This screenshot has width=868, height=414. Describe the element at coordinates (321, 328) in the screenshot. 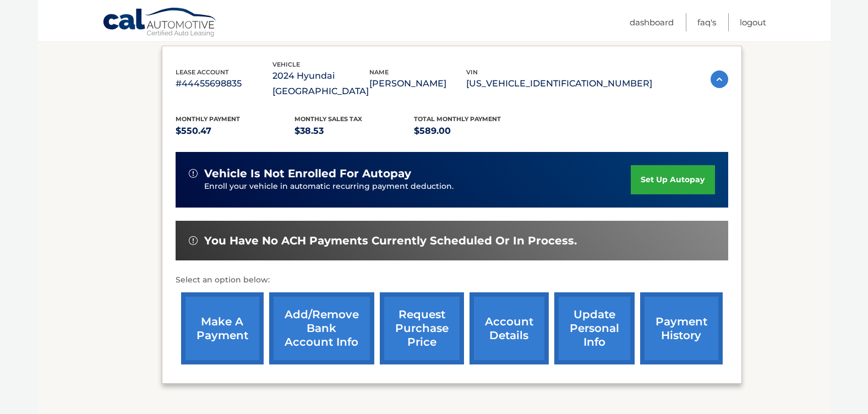

I see `a: Add/Remove bank account info` at that location.